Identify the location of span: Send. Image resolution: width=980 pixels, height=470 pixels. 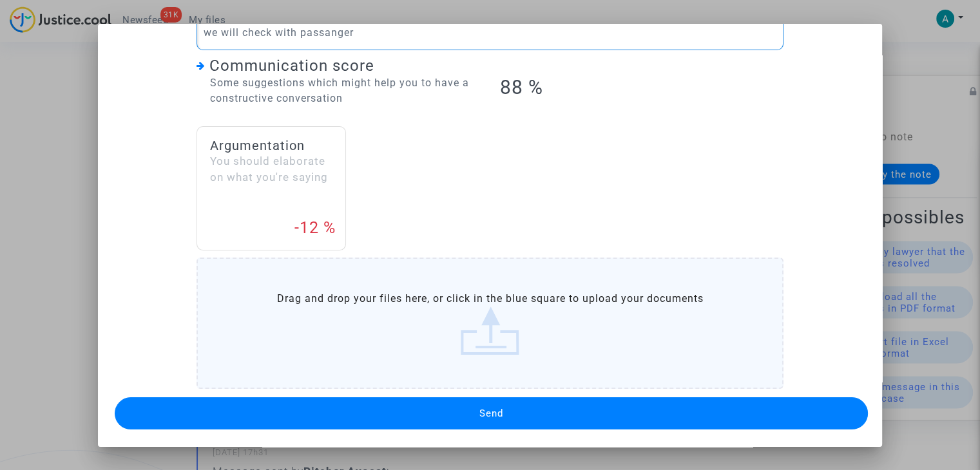
(491, 414).